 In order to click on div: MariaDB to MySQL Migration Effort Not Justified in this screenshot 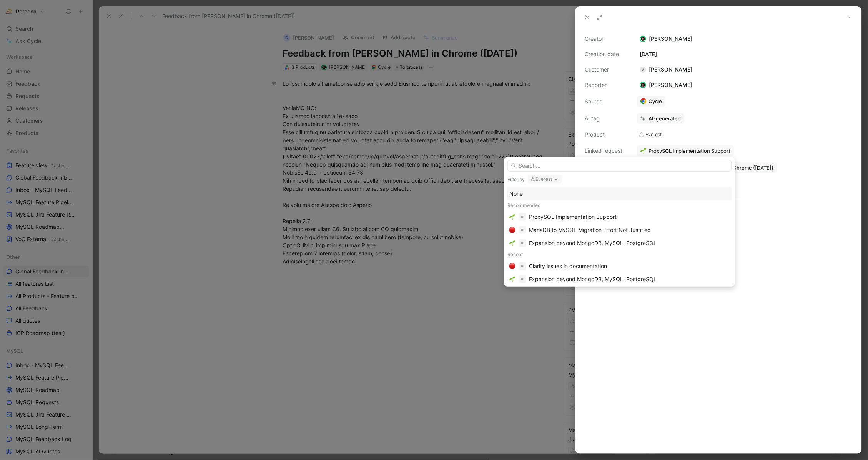, I will do `click(590, 230)`.